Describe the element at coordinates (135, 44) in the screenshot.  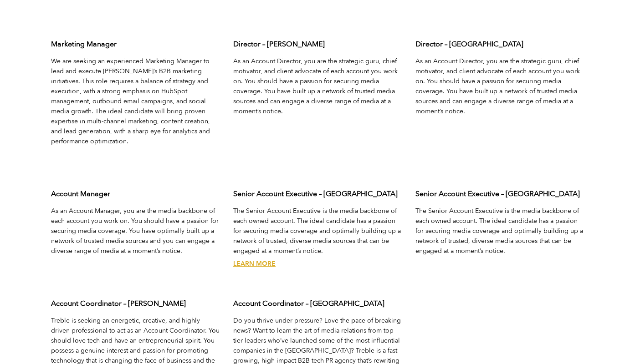
I see `h3: Marketing Manager` at that location.